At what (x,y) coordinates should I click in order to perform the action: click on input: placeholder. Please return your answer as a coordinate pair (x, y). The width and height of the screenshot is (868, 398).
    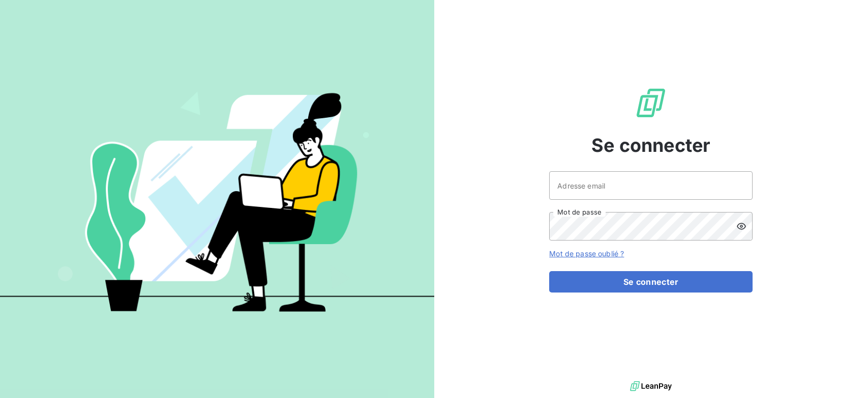
    Looking at the image, I should click on (651, 185).